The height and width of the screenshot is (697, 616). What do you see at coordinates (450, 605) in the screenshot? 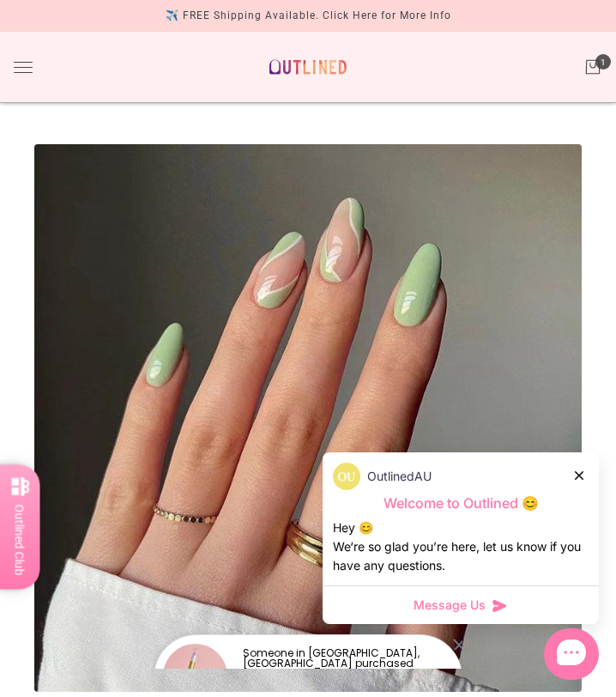
I see `span: Message Us` at bounding box center [450, 605].